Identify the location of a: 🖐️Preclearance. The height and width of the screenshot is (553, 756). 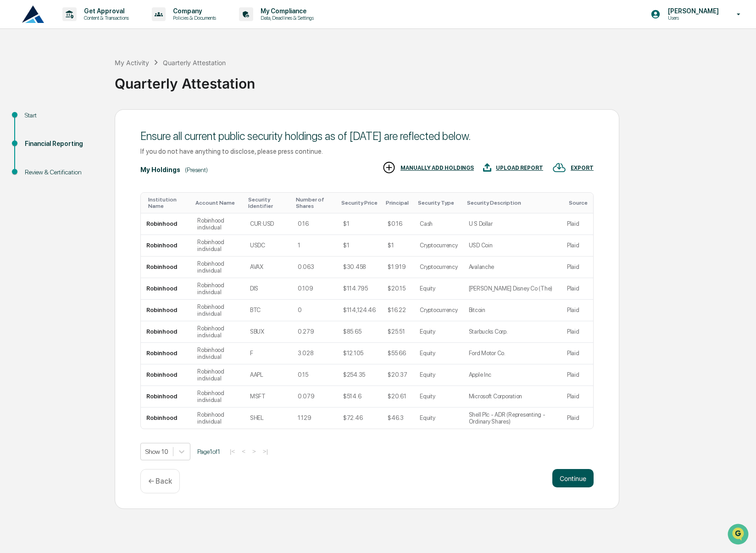
(34, 120).